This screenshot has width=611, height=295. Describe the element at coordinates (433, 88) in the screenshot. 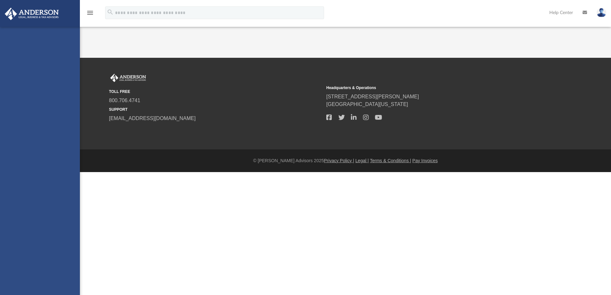

I see `small: Headquarters & Operations` at that location.